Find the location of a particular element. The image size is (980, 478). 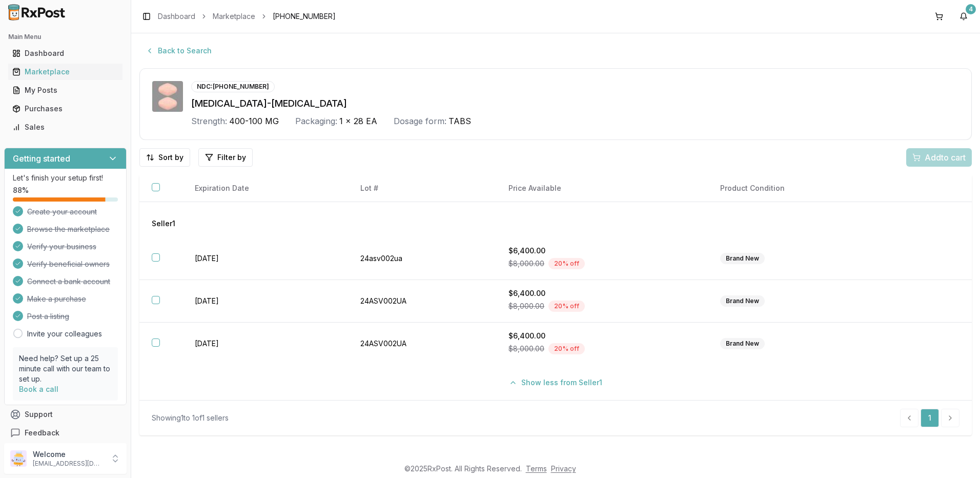

button: Sort by is located at coordinates (164, 157).